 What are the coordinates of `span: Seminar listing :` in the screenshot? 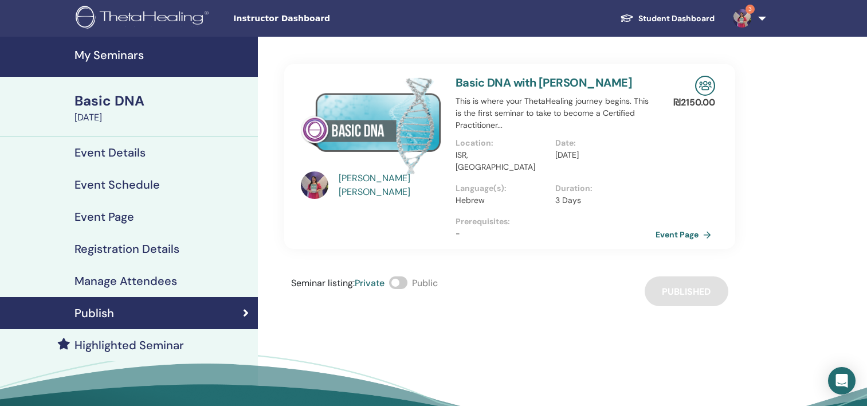 It's located at (322, 282).